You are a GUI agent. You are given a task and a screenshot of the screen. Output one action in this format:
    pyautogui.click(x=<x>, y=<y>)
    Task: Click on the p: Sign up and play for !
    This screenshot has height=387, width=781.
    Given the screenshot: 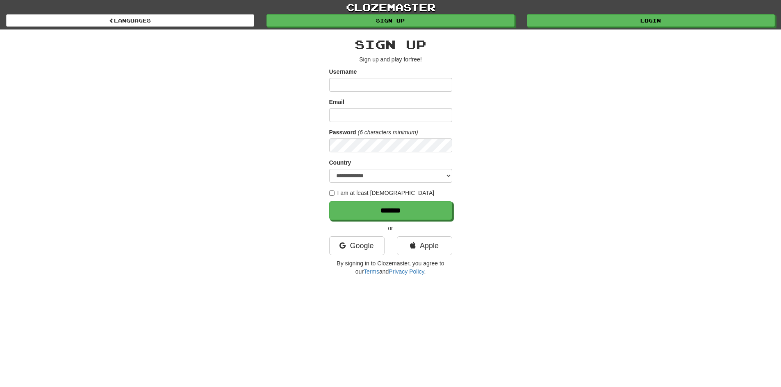 What is the action you would take?
    pyautogui.click(x=390, y=59)
    